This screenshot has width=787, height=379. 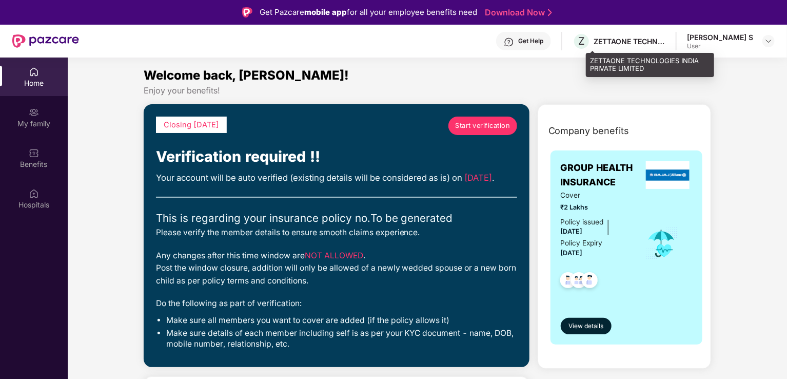 What do you see at coordinates (579, 281) in the screenshot?
I see `img: svg+xml;base64,PHN2ZyB4bWxucz0iaHR0cDovL3d3dy53My5vcmcvMjAwMC9zdmciIHdpZHRoPSI0OC45MTUiIGhlaWdodD...` at bounding box center [579, 281].